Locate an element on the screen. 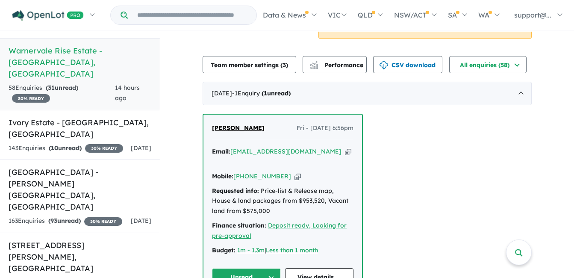 This screenshot has width=574, height=278. strong: Mobile: is located at coordinates (223, 176).